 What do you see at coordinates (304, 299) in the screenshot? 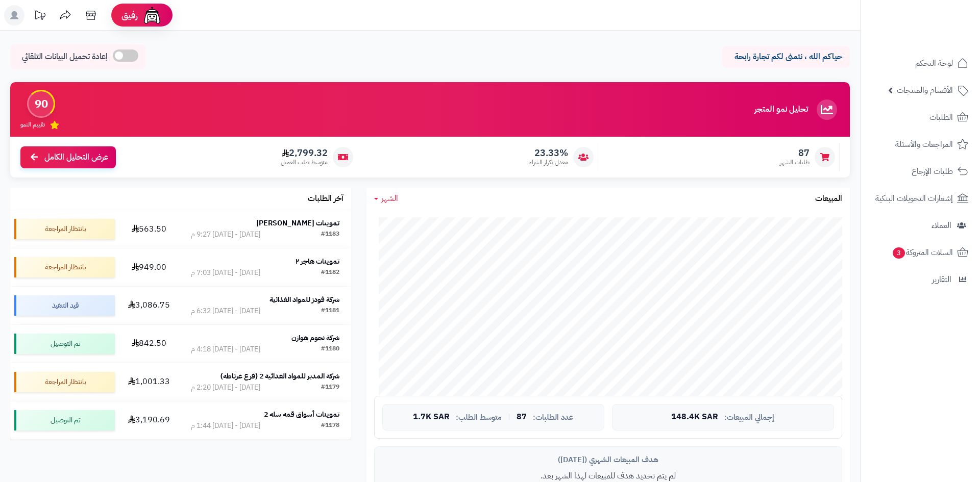
I see `strong: شركة فودز للمواد الغذائية` at bounding box center [304, 299].